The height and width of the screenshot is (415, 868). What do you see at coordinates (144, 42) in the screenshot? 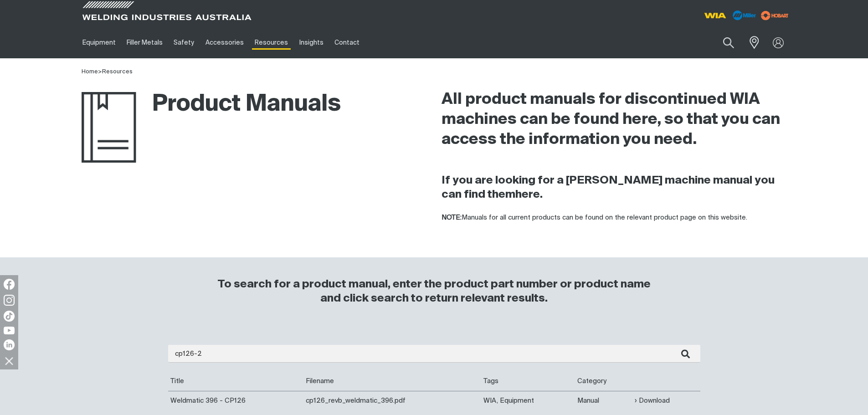
I see `a: Filler Metals` at bounding box center [144, 42].